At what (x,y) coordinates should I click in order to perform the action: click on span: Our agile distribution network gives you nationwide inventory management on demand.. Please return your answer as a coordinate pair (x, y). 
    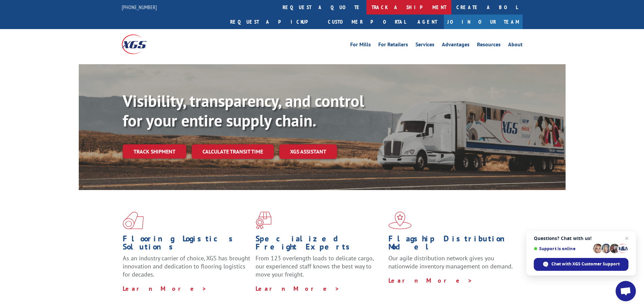
    Looking at the image, I should click on (451, 262).